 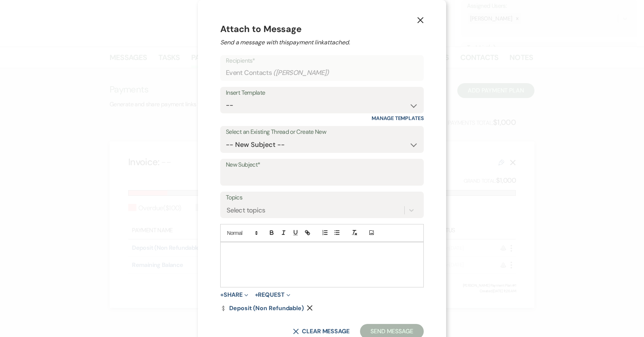 What do you see at coordinates (322, 29) in the screenshot?
I see `h4: Attach to Message` at bounding box center [322, 29].